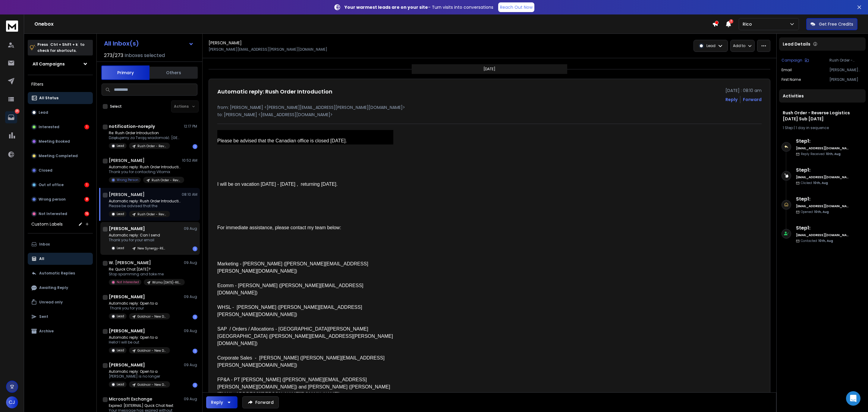  Describe the element at coordinates (813, 128) in the screenshot. I see `span: 1 day in sequence` at that location.